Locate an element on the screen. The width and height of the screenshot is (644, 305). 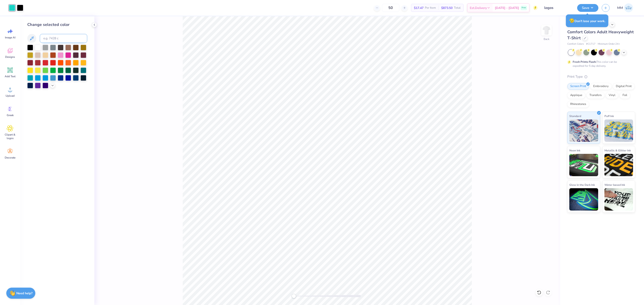
span: Total is located at coordinates (457, 8).